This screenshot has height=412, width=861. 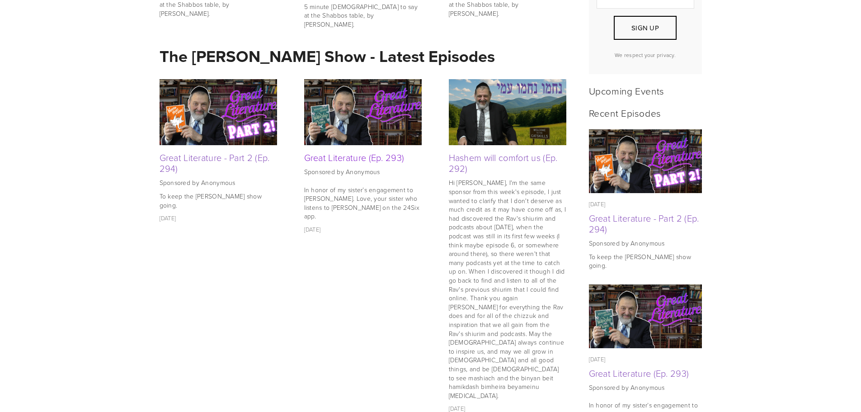 What do you see at coordinates (645, 28) in the screenshot?
I see `span: Sign Up` at bounding box center [645, 28].